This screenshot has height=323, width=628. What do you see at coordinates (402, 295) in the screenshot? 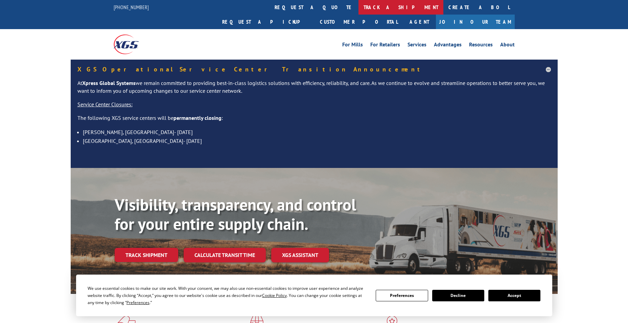
I see `button: Preferences` at bounding box center [402, 295].